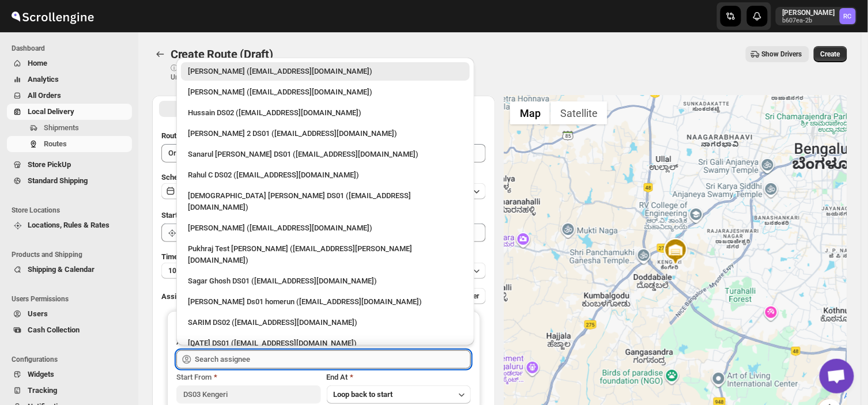 The width and height of the screenshot is (868, 405). Describe the element at coordinates (69, 391) in the screenshot. I see `button: Tracking` at that location.